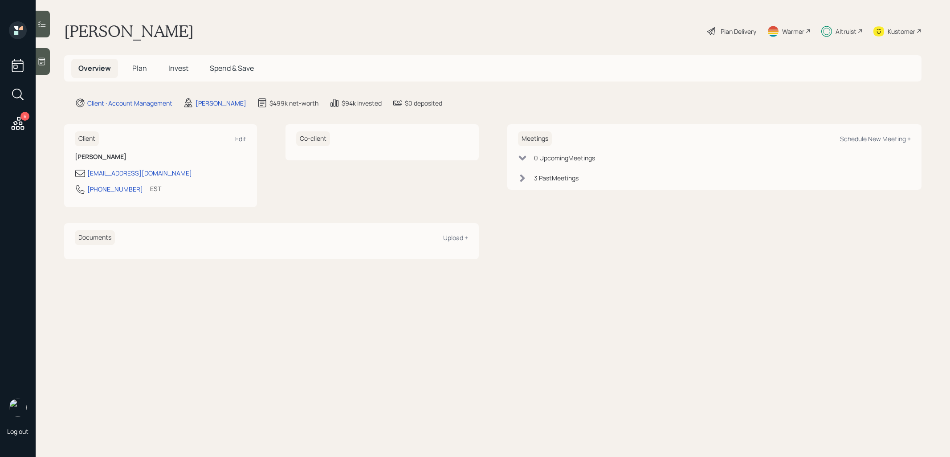 This screenshot has width=950, height=457. What do you see at coordinates (362, 103) in the screenshot?
I see `div: $94k invested` at bounding box center [362, 103].